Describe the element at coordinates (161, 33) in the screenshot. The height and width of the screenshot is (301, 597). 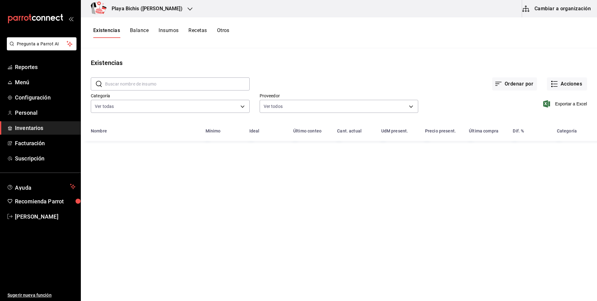
I see `div: navigation tabs` at that location.